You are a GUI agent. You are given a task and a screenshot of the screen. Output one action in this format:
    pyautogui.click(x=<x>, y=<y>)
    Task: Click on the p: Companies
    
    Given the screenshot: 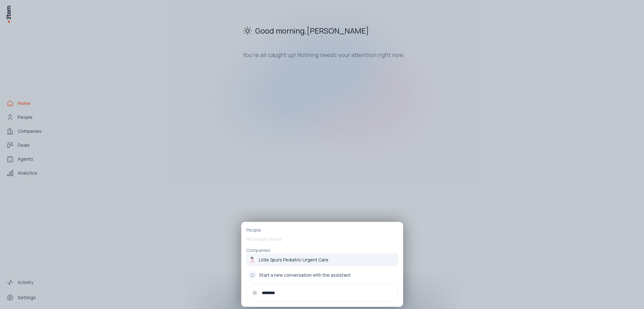 What is the action you would take?
    pyautogui.click(x=322, y=250)
    